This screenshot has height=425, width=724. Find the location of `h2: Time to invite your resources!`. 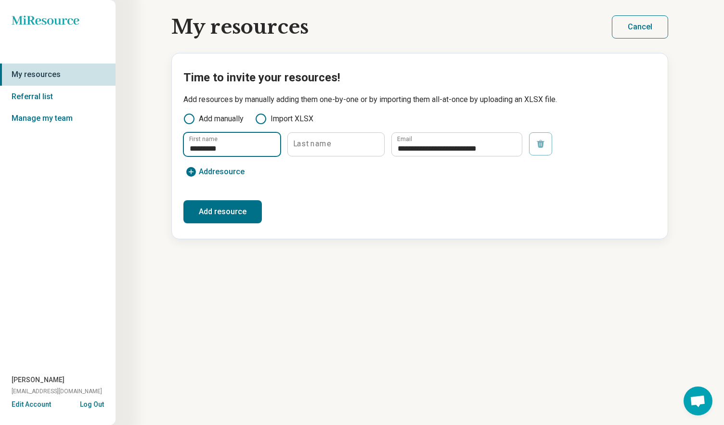

h2: Time to invite your resources! is located at coordinates (420, 77).